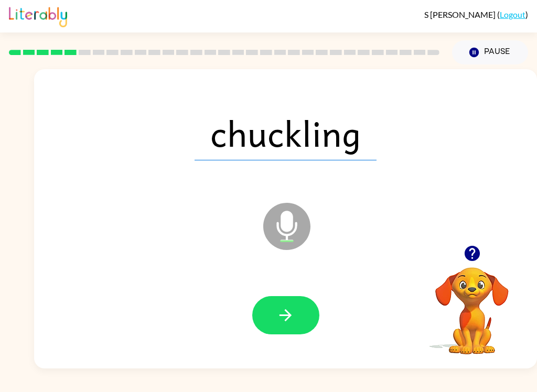  I want to click on button: Pause, so click(490, 52).